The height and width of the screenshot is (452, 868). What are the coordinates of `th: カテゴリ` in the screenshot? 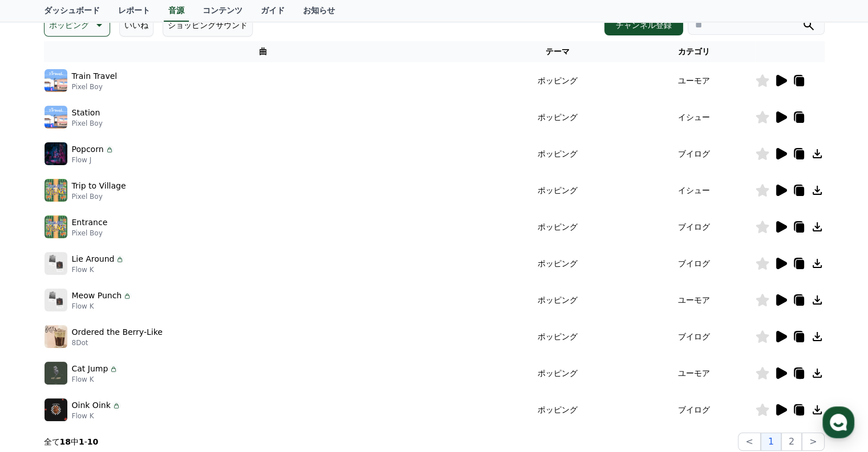 It's located at (694, 52).